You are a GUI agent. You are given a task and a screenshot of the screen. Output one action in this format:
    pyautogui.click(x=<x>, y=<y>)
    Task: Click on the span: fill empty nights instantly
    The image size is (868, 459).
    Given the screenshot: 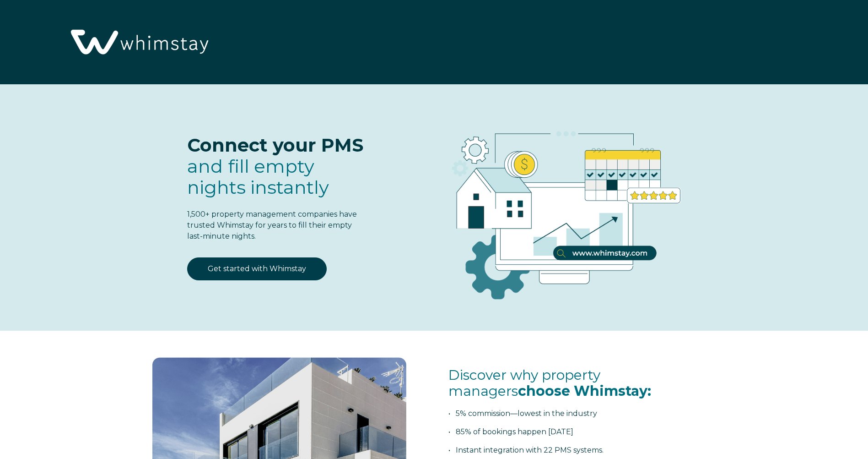 What is the action you would take?
    pyautogui.click(x=258, y=176)
    